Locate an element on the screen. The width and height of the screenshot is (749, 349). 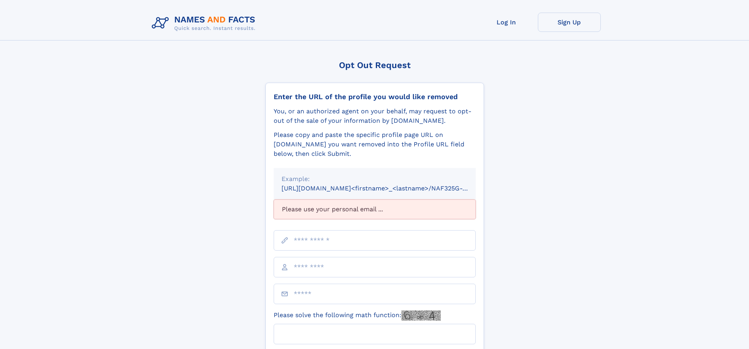
div: Opt Out Request is located at coordinates (375, 65).